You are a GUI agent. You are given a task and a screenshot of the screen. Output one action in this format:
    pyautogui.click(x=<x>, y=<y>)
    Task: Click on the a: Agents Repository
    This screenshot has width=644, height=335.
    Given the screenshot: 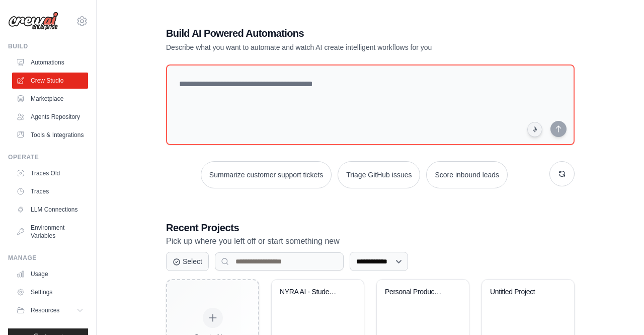 What is the action you would take?
    pyautogui.click(x=50, y=117)
    